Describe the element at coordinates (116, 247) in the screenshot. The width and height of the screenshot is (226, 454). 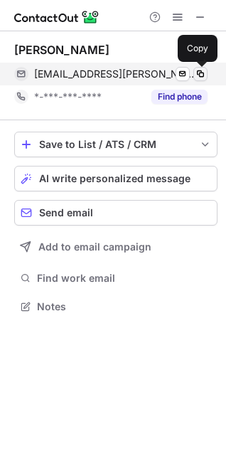
I see `button: Add to email campaign` at that location.